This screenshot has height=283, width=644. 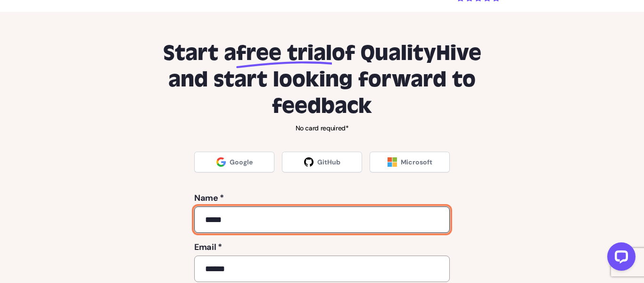 I want to click on span: GitHub, so click(x=329, y=162).